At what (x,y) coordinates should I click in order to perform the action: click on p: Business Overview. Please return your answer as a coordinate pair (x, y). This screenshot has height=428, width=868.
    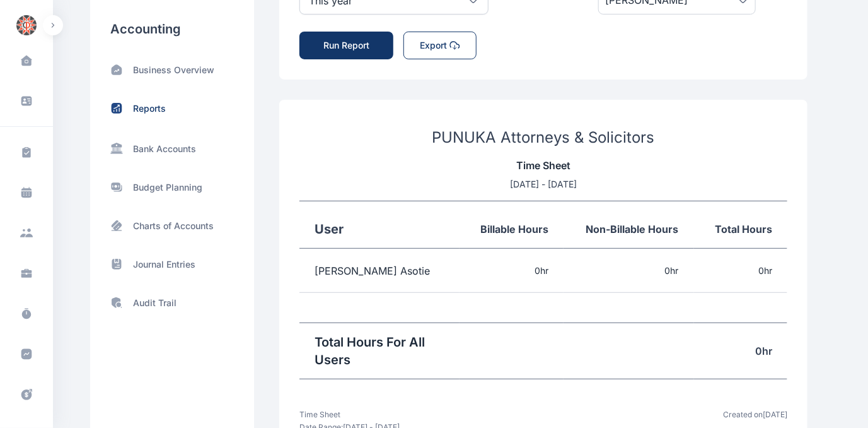
    Looking at the image, I should click on (174, 70).